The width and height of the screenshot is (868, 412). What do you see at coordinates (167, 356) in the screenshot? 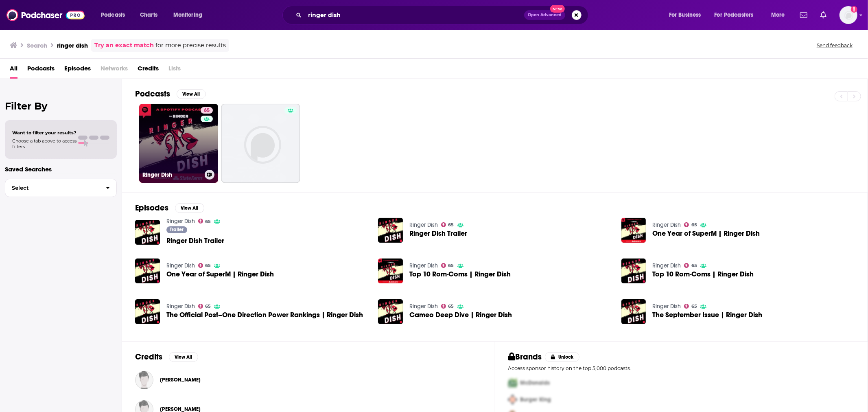
I see `a: CreditsView All` at bounding box center [167, 356].